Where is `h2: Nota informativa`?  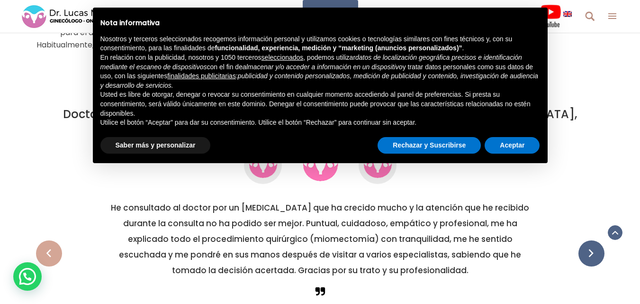
h2: Nota informativa is located at coordinates (320, 23).